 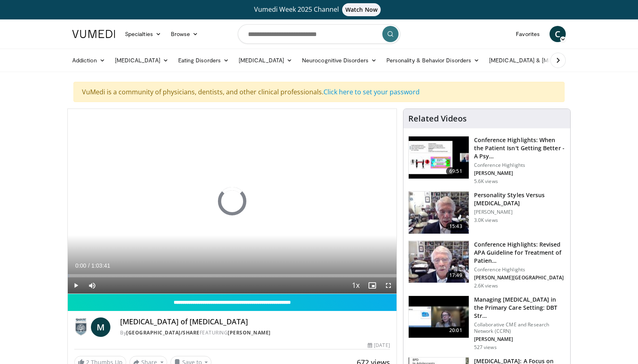 What do you see at coordinates (528, 34) in the screenshot?
I see `a: Favorites` at bounding box center [528, 34].